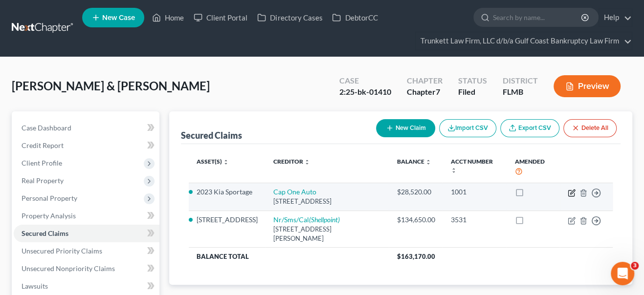  I want to click on a: Home, so click(168, 18).